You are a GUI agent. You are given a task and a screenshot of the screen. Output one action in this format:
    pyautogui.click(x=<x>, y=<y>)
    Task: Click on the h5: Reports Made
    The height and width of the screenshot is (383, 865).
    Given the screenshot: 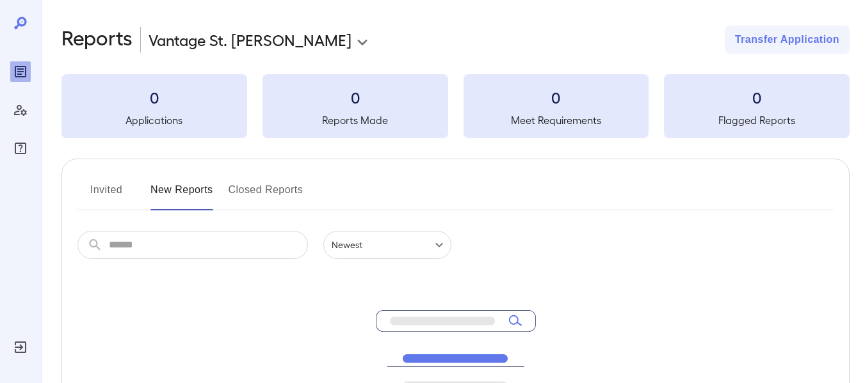 What is the action you would take?
    pyautogui.click(x=355, y=120)
    